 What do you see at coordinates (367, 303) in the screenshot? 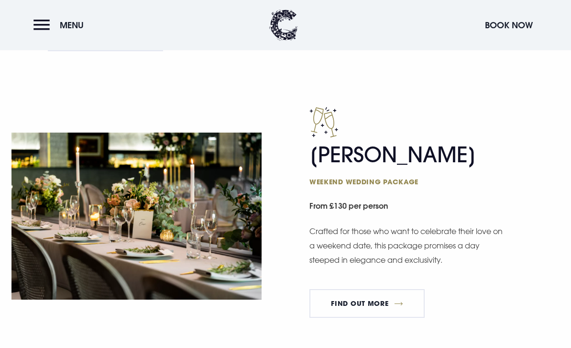
I see `a: FIND OUT MORE` at bounding box center [367, 303].